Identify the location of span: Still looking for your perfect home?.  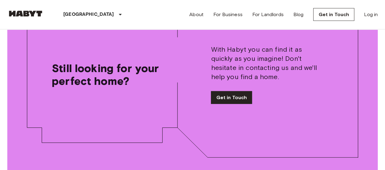
(107, 74).